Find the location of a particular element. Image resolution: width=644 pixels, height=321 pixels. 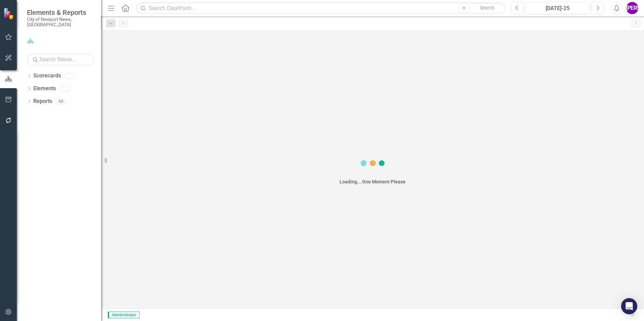

span: Search is located at coordinates (487, 8).